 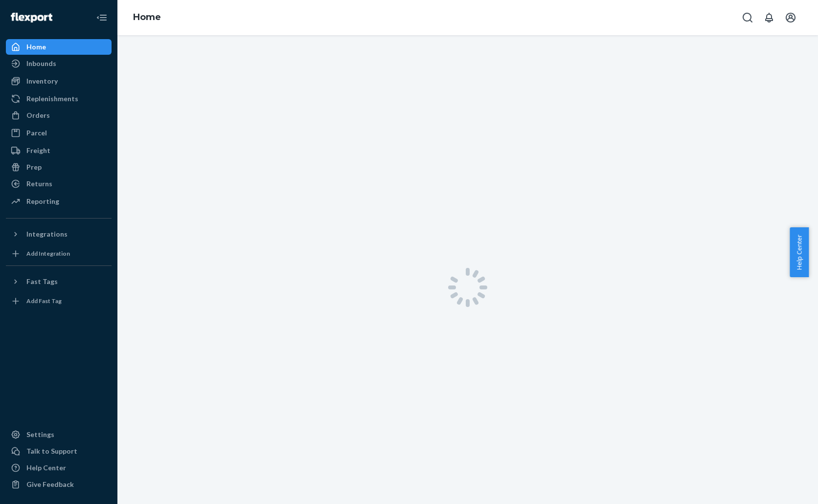 What do you see at coordinates (36, 47) in the screenshot?
I see `div: Home` at bounding box center [36, 47].